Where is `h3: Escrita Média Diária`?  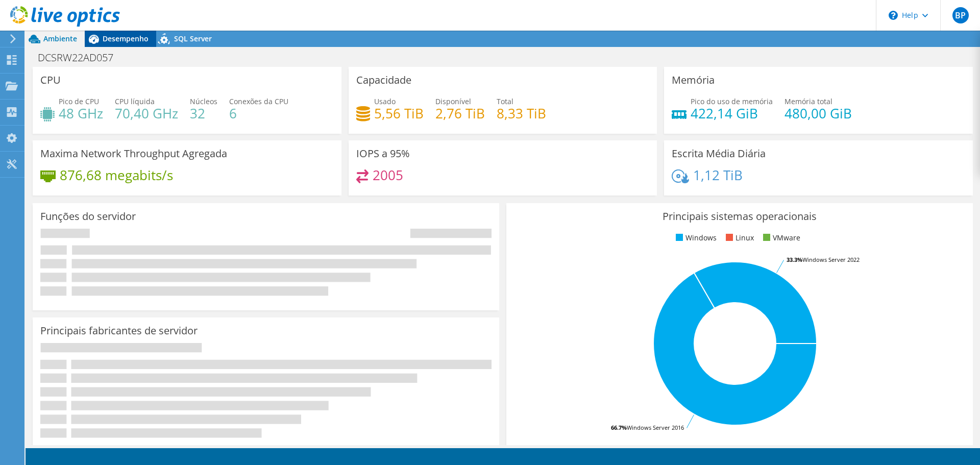
h3: Escrita Média Diária is located at coordinates (719, 154).